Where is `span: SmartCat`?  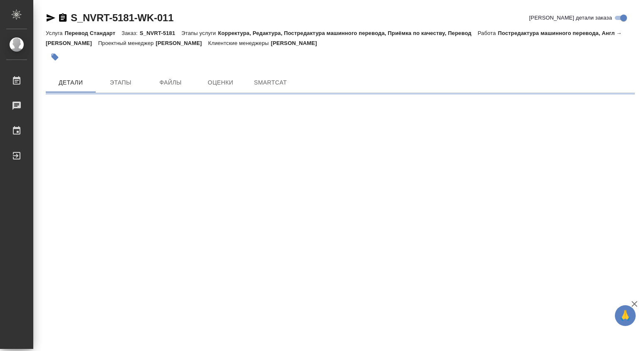
span: SmartCat is located at coordinates (270, 82).